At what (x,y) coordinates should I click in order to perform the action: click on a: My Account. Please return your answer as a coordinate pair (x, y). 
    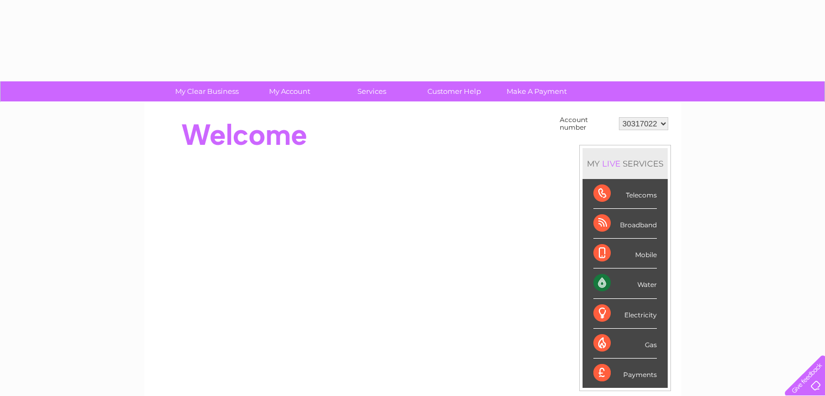
    Looking at the image, I should click on (289, 91).